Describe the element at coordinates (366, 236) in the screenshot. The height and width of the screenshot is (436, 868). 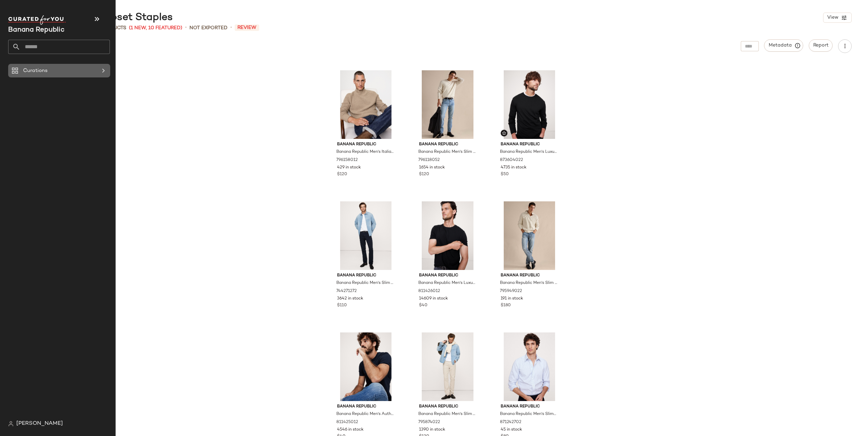
I see `img: cn59457928.jpg` at that location.